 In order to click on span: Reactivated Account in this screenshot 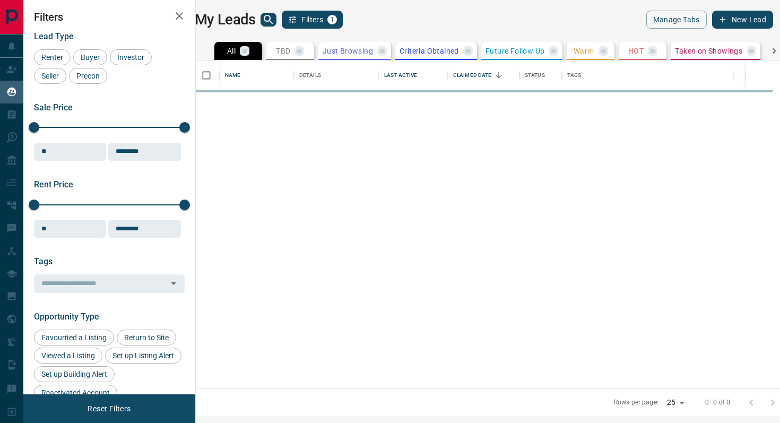, I will do `click(75, 393)`.